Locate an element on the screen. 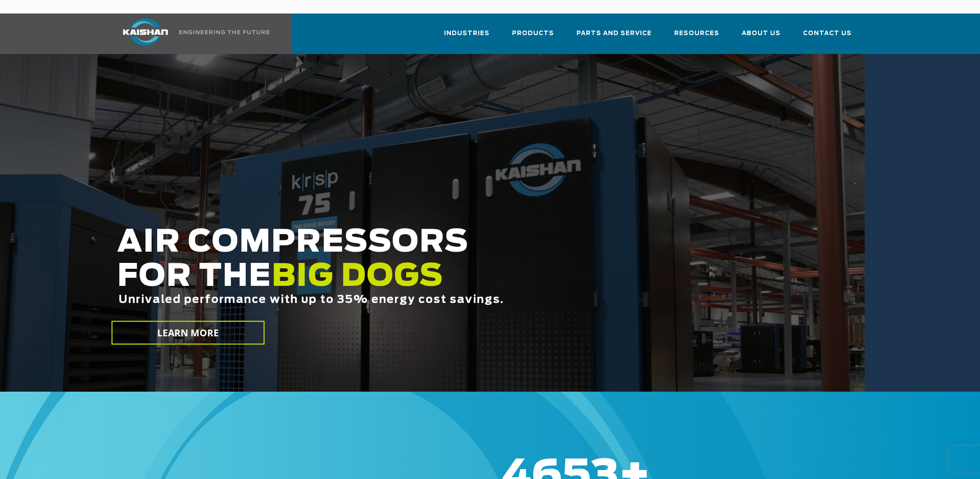  span: Unrivaled performance with up to 35% energy cost savings. is located at coordinates (312, 300).